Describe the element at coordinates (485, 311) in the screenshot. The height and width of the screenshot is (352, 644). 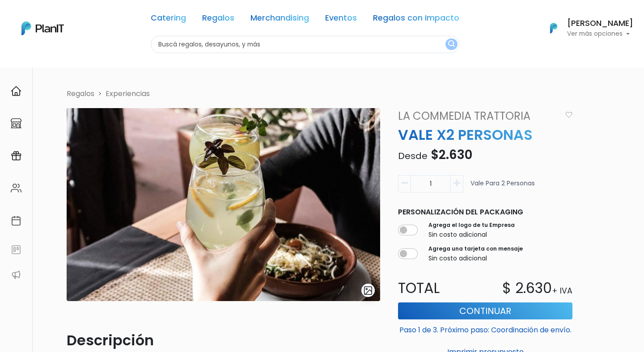
I see `button: Continuar` at that location.